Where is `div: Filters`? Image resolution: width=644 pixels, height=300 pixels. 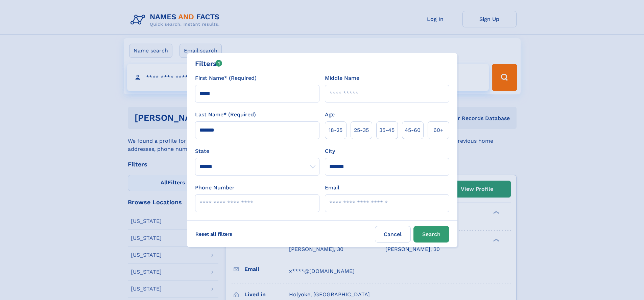 div: Filters is located at coordinates (209, 64).